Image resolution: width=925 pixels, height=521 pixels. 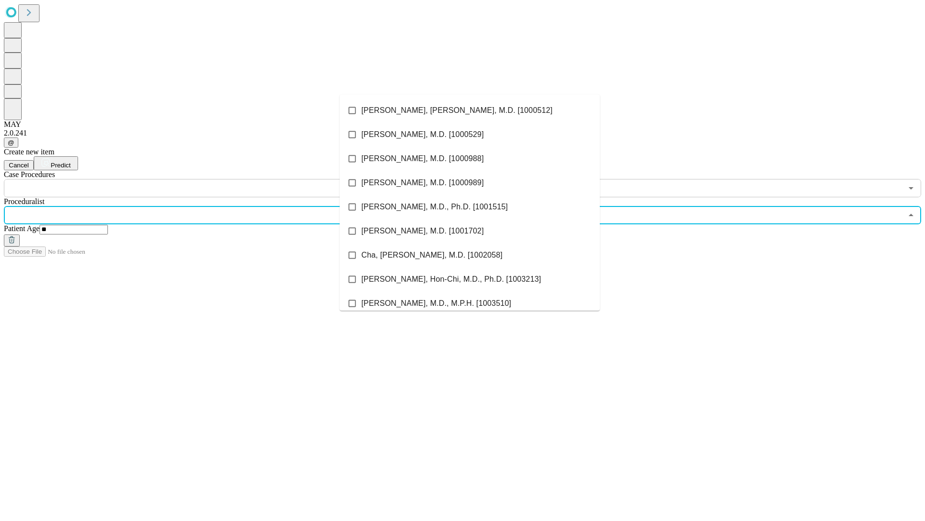 I want to click on div: 2.0.241, so click(x=463, y=133).